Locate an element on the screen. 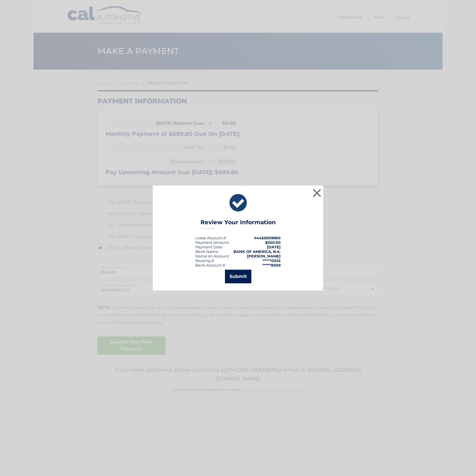 This screenshot has height=476, width=476. div: Payment Amount: is located at coordinates (212, 242).